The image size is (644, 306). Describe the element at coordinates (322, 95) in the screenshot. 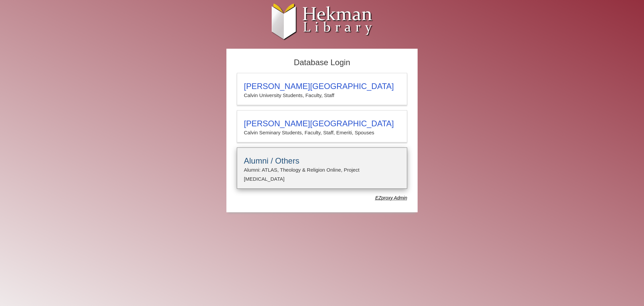

I see `p: Calvin University Students, Faculty, Staff` at that location.